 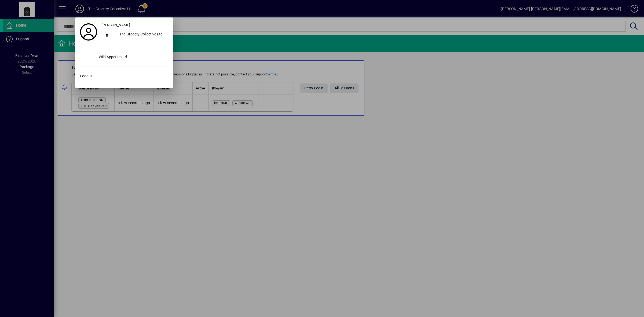 I want to click on div: The Grocery Collective Ltd, so click(x=143, y=35).